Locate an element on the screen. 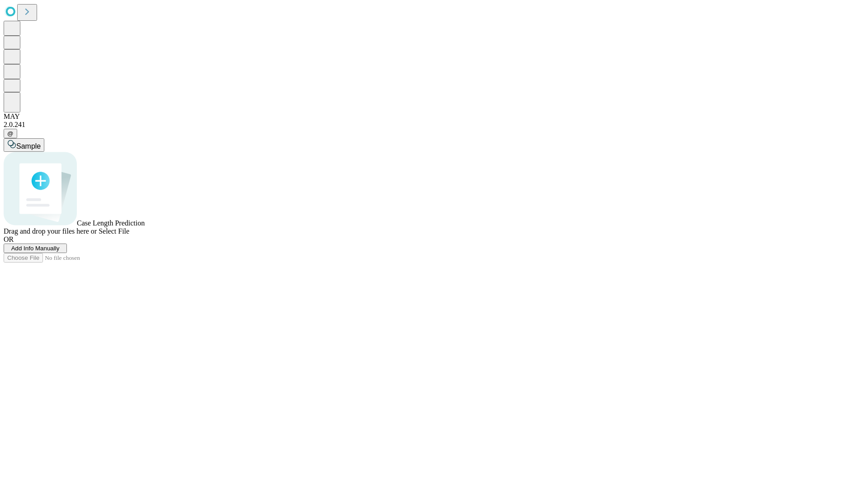 Image resolution: width=868 pixels, height=488 pixels. button: Sample is located at coordinates (24, 145).